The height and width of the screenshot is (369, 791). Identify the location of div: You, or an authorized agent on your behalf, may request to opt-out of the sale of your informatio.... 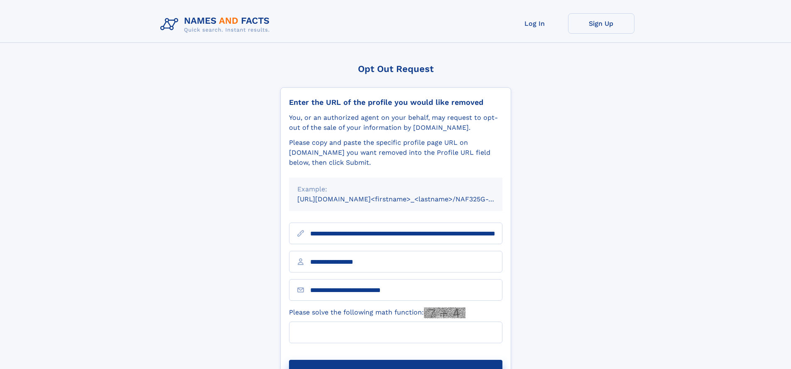
(396, 123).